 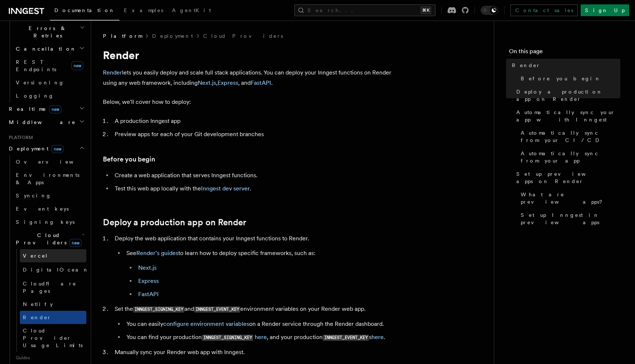 I want to click on a: Automatically sync your app with Inngest, so click(x=567, y=116).